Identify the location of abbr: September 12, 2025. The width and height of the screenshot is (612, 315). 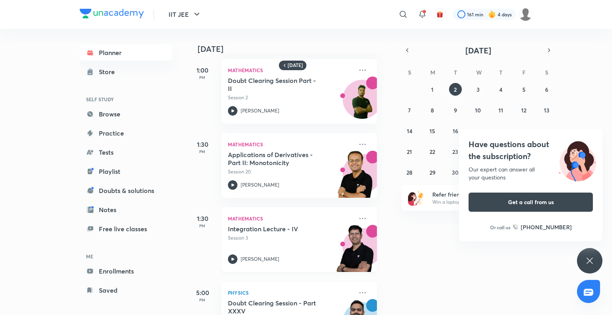
(524, 110).